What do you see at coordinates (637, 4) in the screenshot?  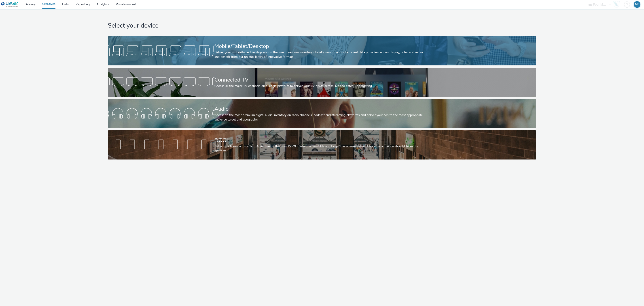 I see `div: NB` at bounding box center [637, 4].